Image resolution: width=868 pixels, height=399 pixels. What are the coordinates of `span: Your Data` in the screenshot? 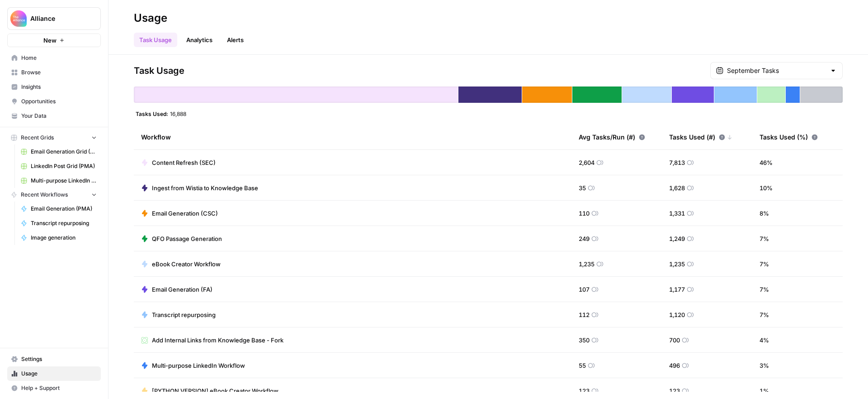 It's located at (59, 116).